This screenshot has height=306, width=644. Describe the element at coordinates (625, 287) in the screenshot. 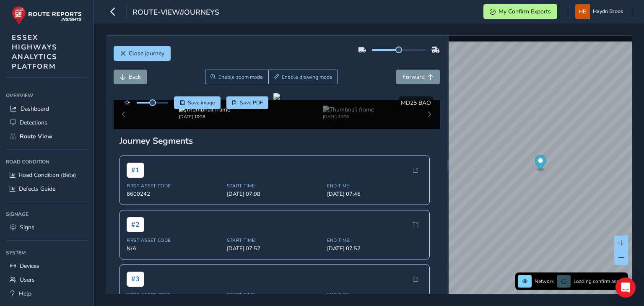

I see `div: Open Intercom Messenger` at that location.